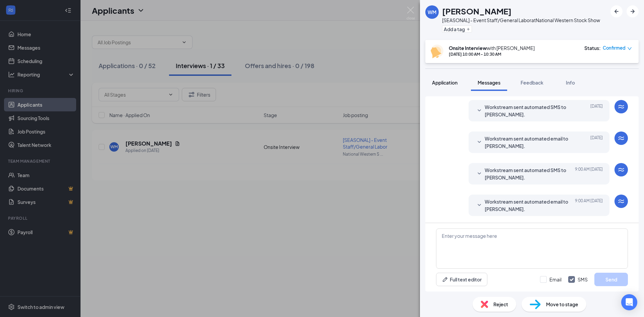  I want to click on span: Feedback, so click(532, 82).